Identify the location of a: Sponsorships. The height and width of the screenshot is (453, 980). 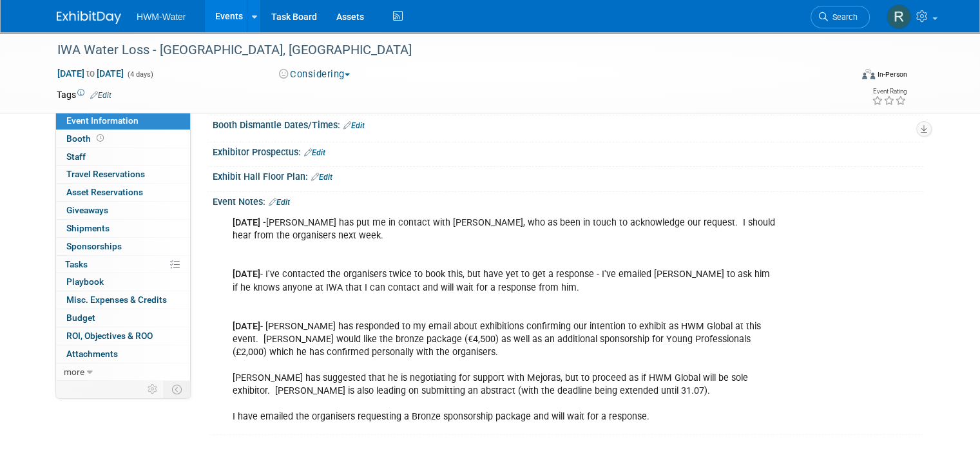
(123, 246).